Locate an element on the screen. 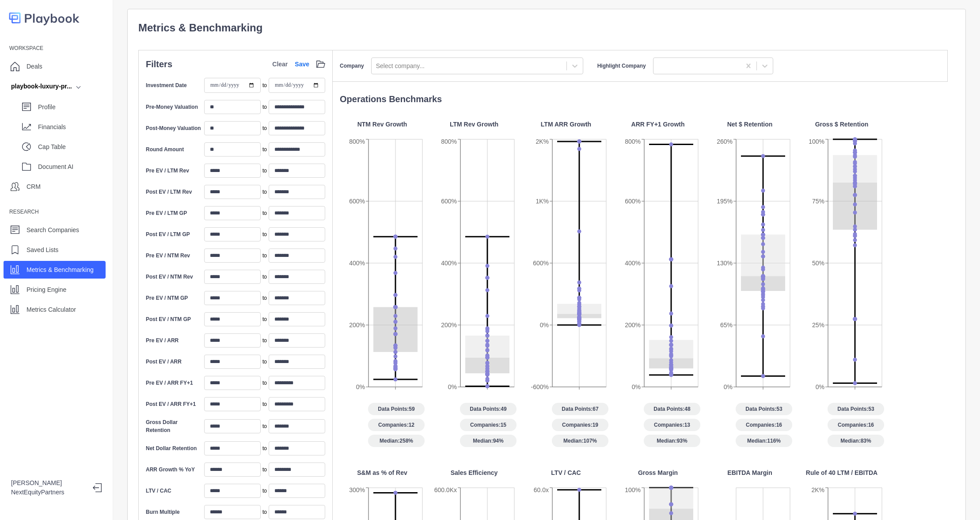 The width and height of the screenshot is (980, 520). p: NextEquityPartners is located at coordinates (48, 492).